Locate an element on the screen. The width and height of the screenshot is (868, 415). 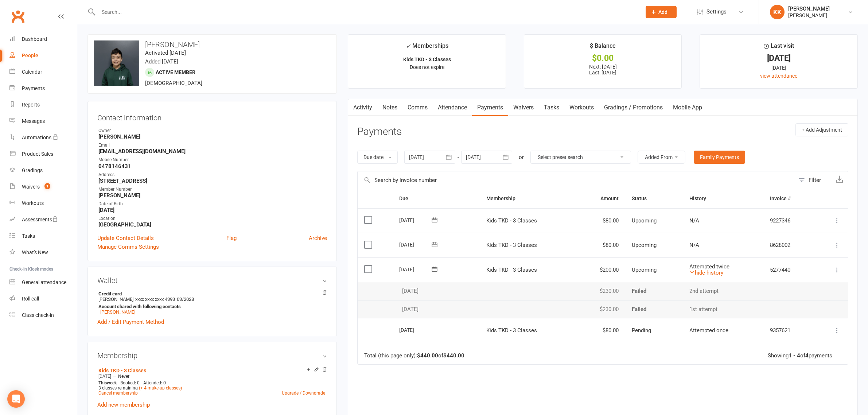
button: Filter is located at coordinates (813, 180).